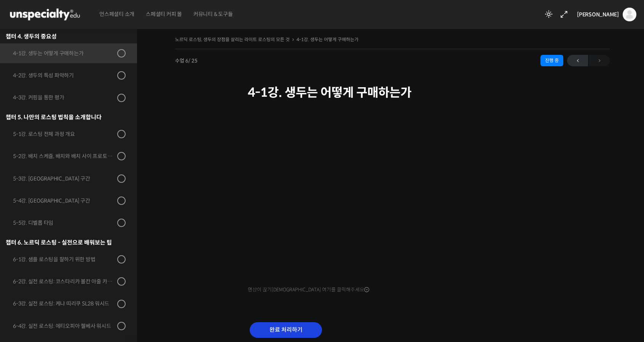 Image resolution: width=644 pixels, height=342 pixels. Describe the element at coordinates (64, 75) in the screenshot. I see `div: 4-2강. 생두의 특성 파악하기` at that location.